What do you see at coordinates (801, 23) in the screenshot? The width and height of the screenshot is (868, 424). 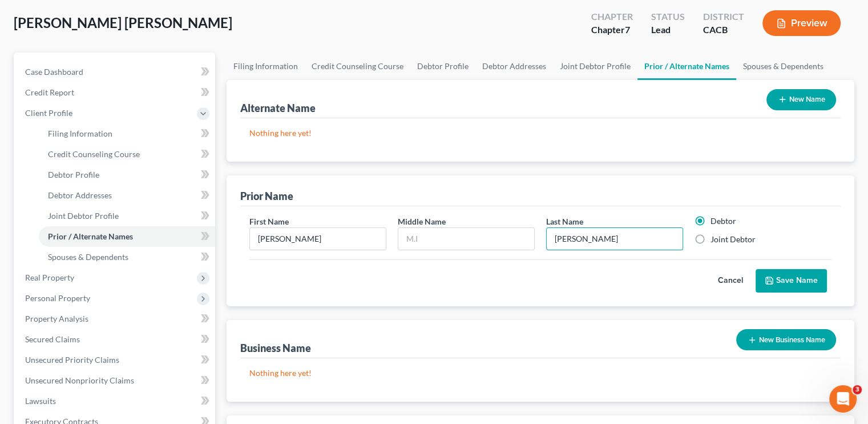 I see `button: Preview` at bounding box center [801, 23].